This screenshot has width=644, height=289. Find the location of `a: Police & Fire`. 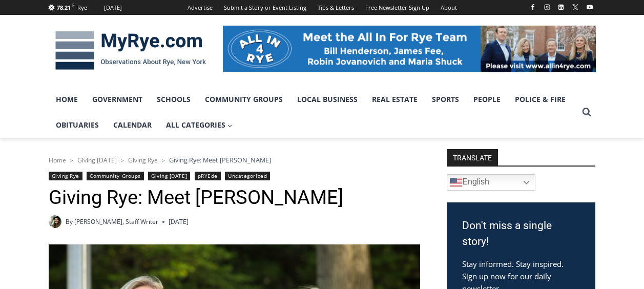

a: Police & Fire is located at coordinates (540, 99).